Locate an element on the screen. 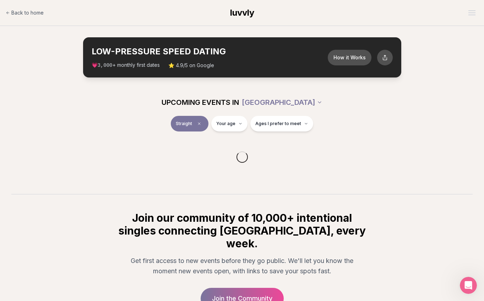 This screenshot has height=301, width=484. button: Your age is located at coordinates (229, 124).